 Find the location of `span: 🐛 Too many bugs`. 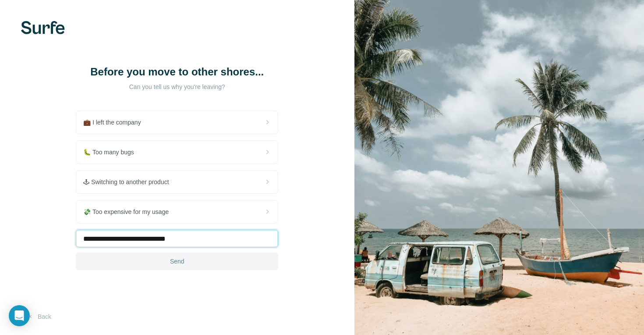

span: 🐛 Too many bugs is located at coordinates (112, 152).